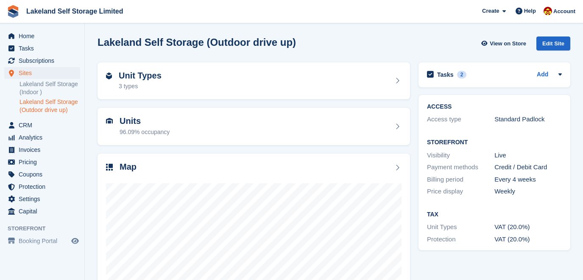 This screenshot has height=280, width=583. I want to click on span: Capital, so click(44, 211).